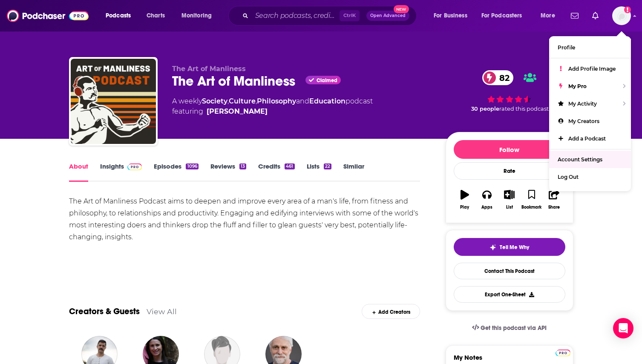 This screenshot has height=364, width=642. I want to click on a: My Creators, so click(590, 121).